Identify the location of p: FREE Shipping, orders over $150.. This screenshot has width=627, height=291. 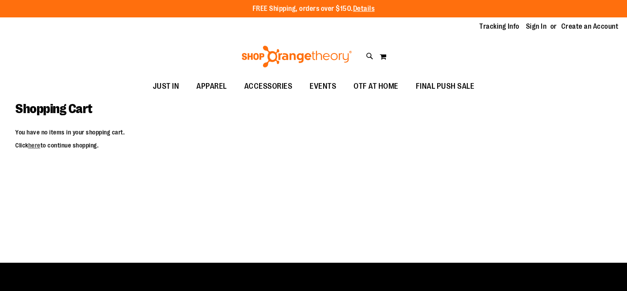
(313, 9).